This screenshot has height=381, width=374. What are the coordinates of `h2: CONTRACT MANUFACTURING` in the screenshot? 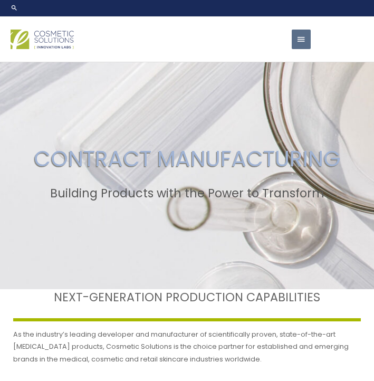 It's located at (187, 159).